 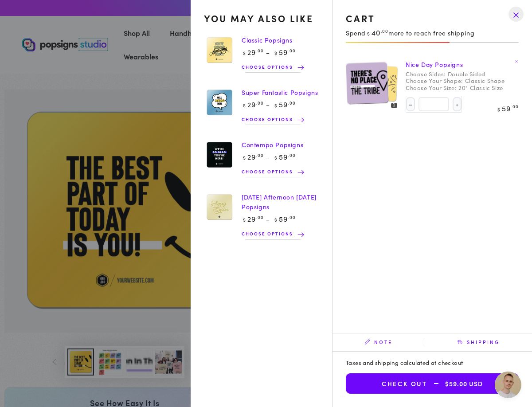 What do you see at coordinates (508, 385) in the screenshot?
I see `a: Open chat` at bounding box center [508, 385].